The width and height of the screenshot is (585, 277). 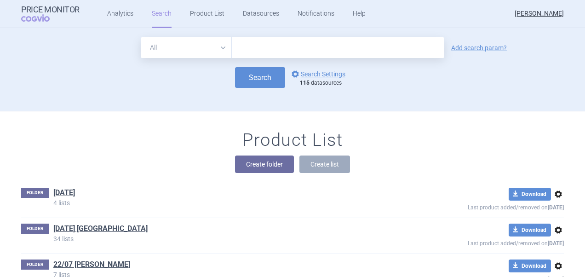 I want to click on span: COGVIO, so click(x=42, y=18).